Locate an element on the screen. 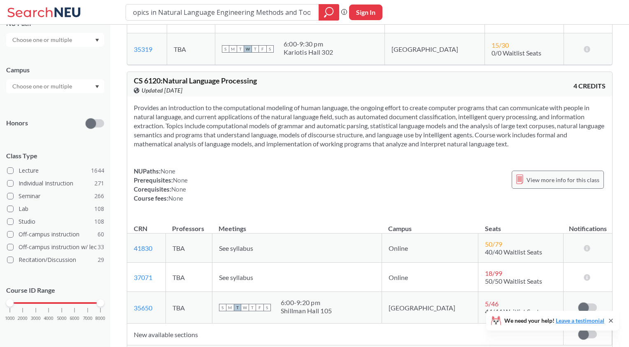 The width and height of the screenshot is (629, 347). a: Leave a testimonial is located at coordinates (580, 321).